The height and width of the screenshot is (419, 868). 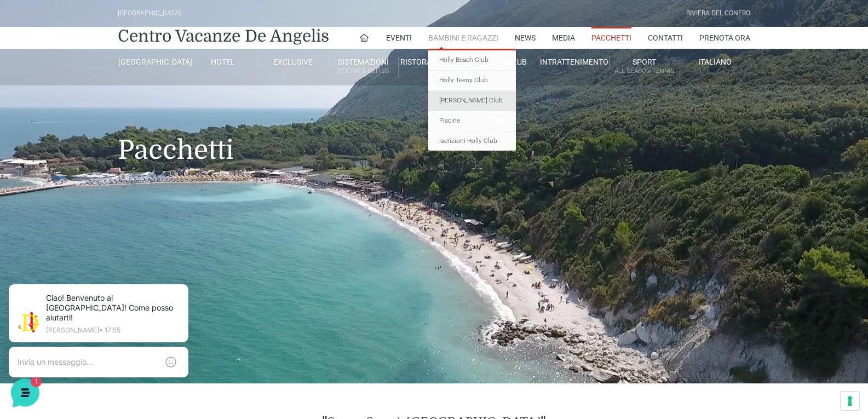 What do you see at coordinates (611, 38) in the screenshot?
I see `a: Pacchetti` at bounding box center [611, 38].